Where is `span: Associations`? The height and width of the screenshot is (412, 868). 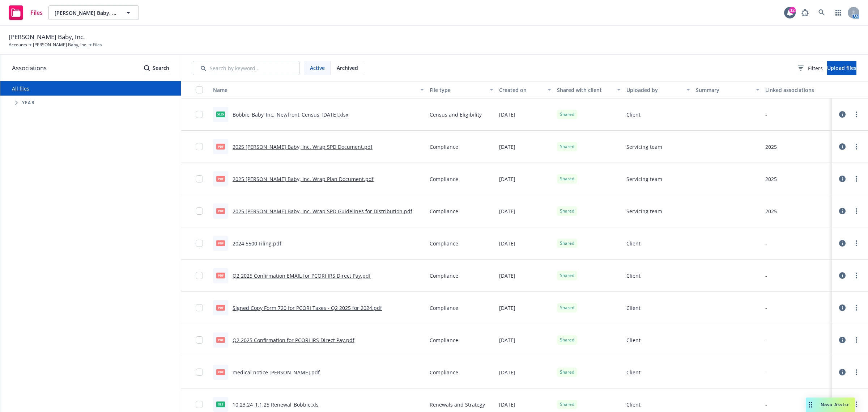
span: Associations is located at coordinates (29, 68).